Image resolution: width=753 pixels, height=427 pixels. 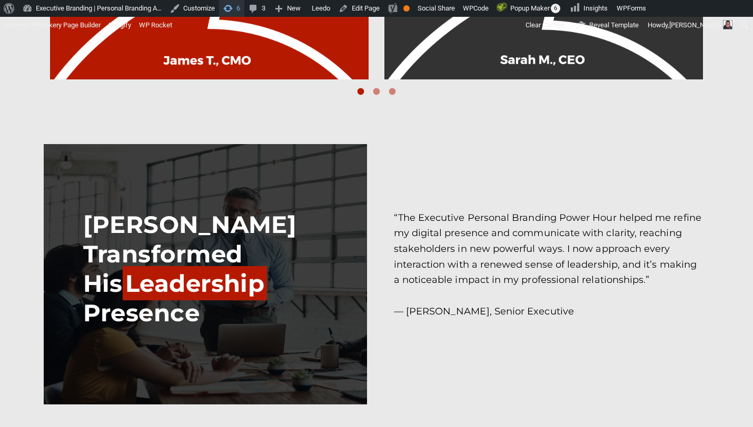 I want to click on span: Reveal Template, so click(x=614, y=25).